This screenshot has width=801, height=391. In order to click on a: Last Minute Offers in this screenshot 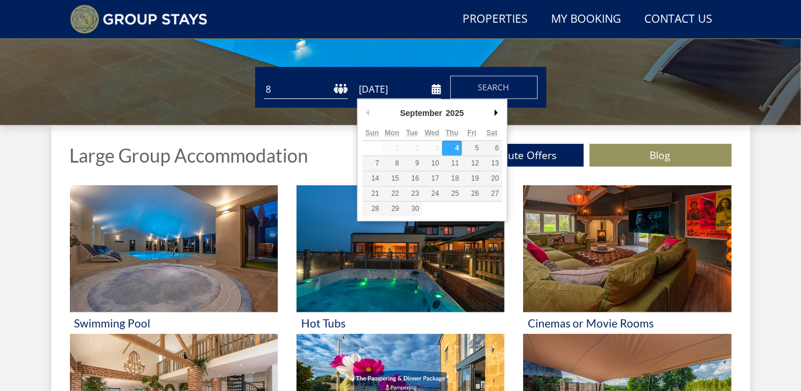, I will do `click(513, 155)`.